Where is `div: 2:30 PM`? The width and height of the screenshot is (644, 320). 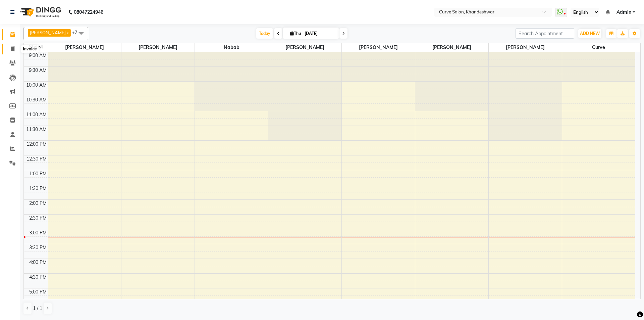
div: 2:30 PM is located at coordinates (38, 218).